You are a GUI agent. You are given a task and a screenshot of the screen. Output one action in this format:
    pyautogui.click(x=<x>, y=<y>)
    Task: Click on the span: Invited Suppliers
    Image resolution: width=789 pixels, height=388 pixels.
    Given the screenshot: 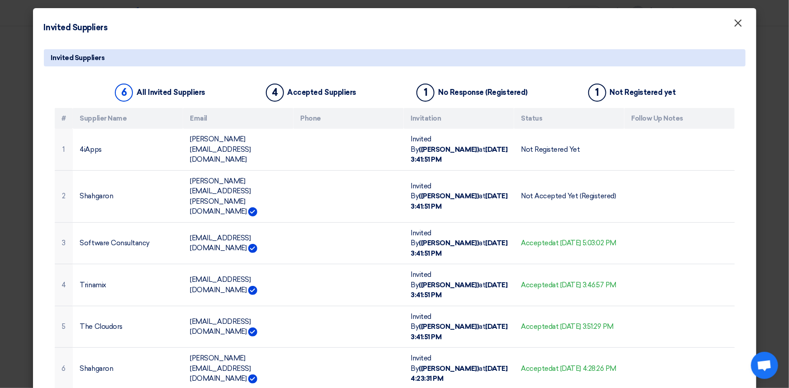 What is the action you would take?
    pyautogui.click(x=78, y=58)
    